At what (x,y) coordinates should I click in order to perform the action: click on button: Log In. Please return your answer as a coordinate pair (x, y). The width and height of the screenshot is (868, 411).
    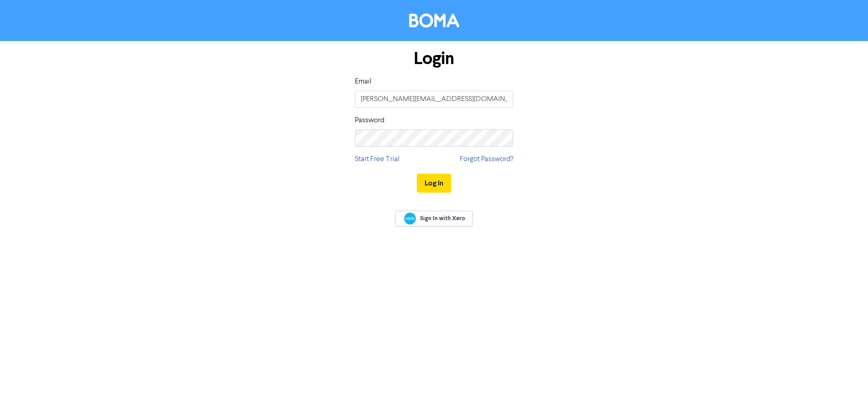
    Looking at the image, I should click on (434, 183).